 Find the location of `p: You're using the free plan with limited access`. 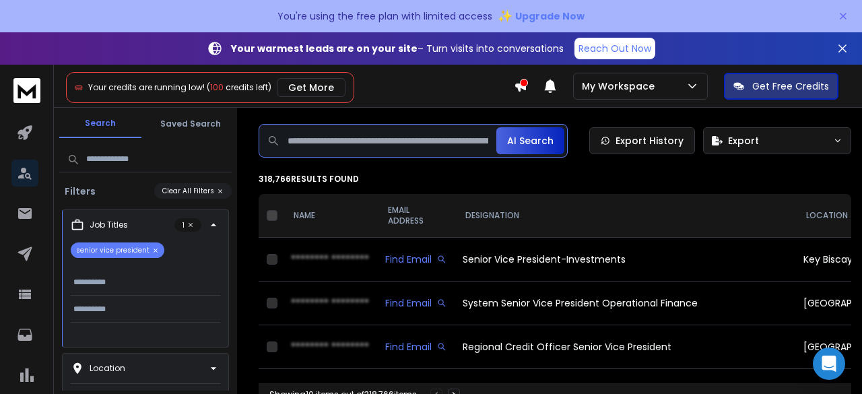

p: You're using the free plan with limited access is located at coordinates (384, 16).